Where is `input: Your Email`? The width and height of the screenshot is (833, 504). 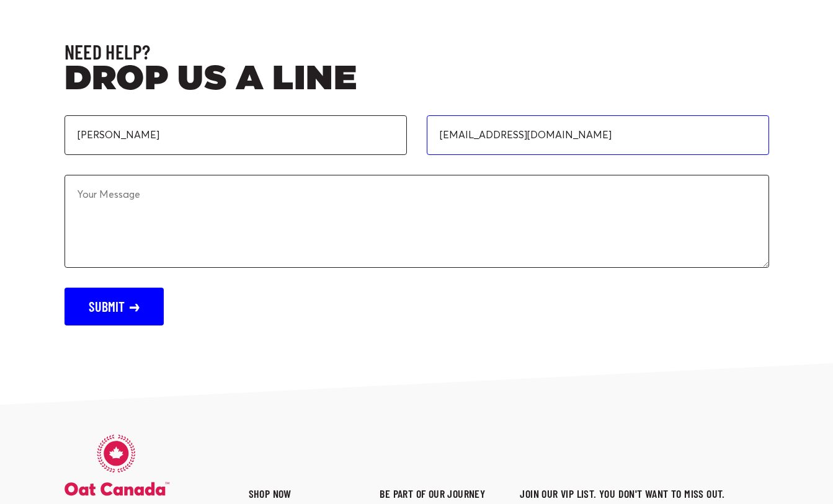
input: Your Email is located at coordinates (598, 135).